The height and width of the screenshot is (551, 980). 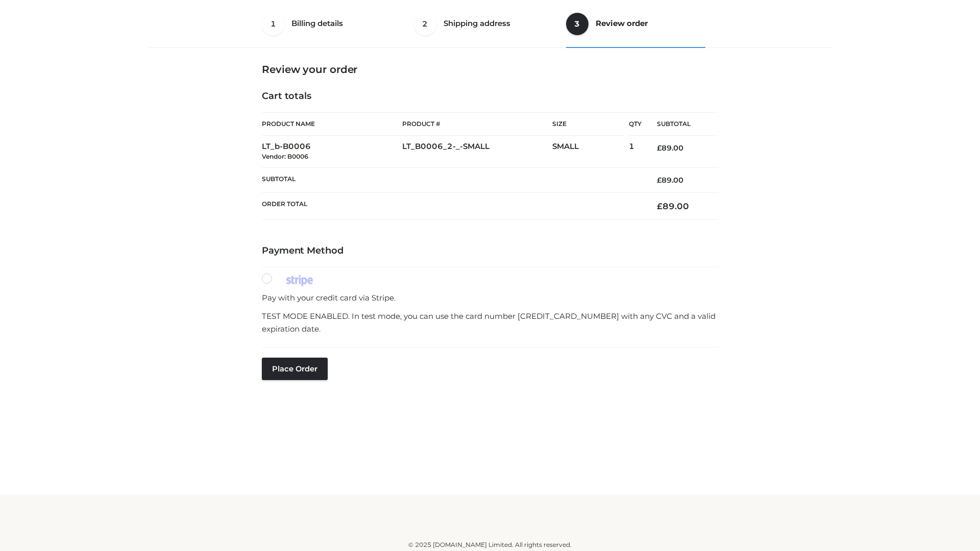 What do you see at coordinates (490, 96) in the screenshot?
I see `h4: Cart totals` at bounding box center [490, 96].